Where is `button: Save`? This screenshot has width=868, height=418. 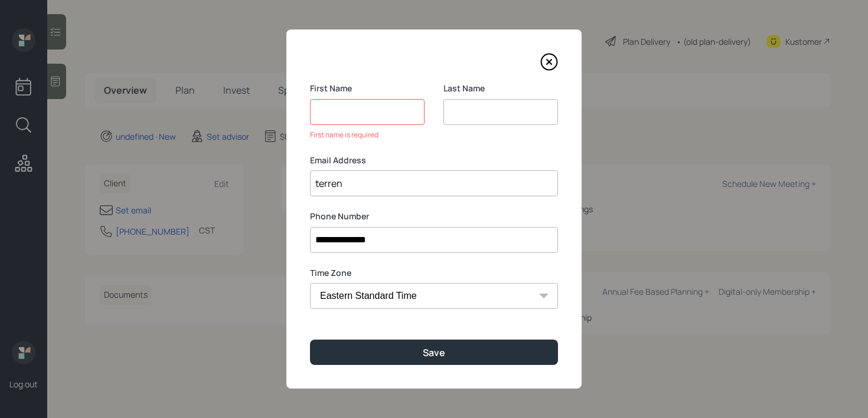 button: Save is located at coordinates (434, 352).